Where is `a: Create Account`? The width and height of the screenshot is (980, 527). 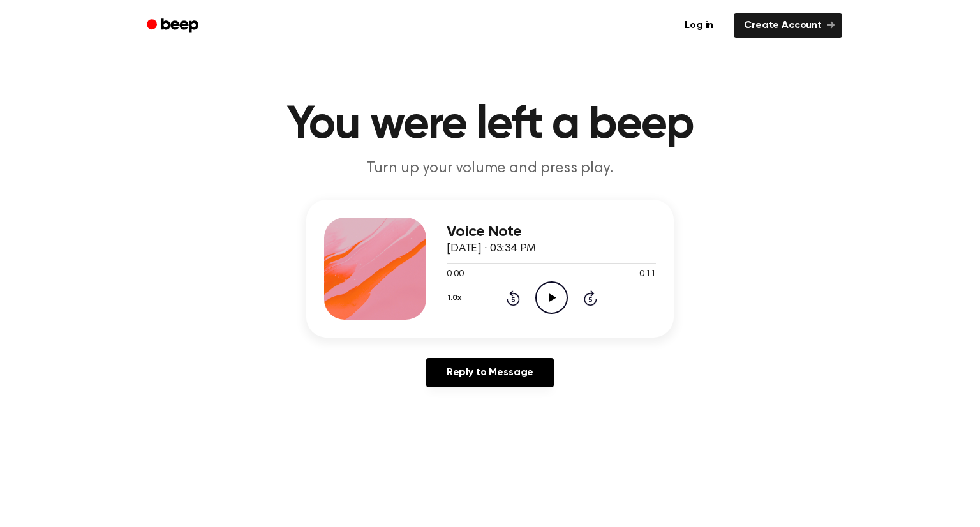
a: Create Account is located at coordinates (788, 26).